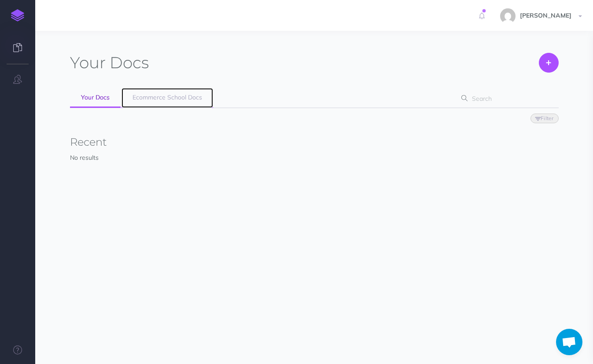  What do you see at coordinates (167, 97) in the screenshot?
I see `span: Ecommerce School Docs` at bounding box center [167, 97].